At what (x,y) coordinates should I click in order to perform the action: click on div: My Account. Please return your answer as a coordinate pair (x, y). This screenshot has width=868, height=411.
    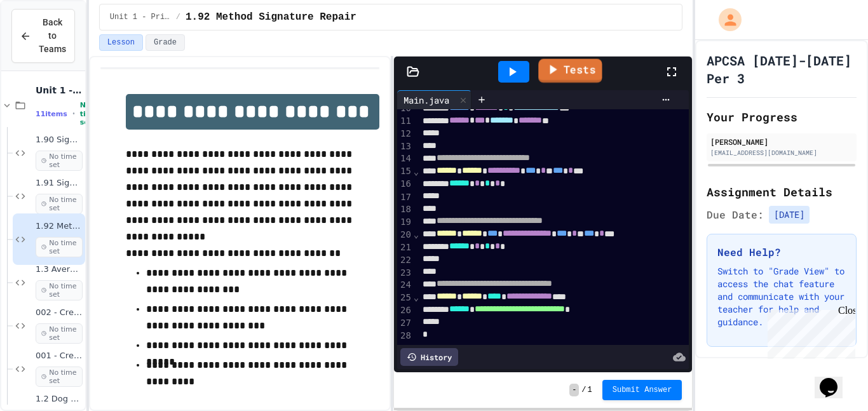
    Looking at the image, I should click on (725, 19).